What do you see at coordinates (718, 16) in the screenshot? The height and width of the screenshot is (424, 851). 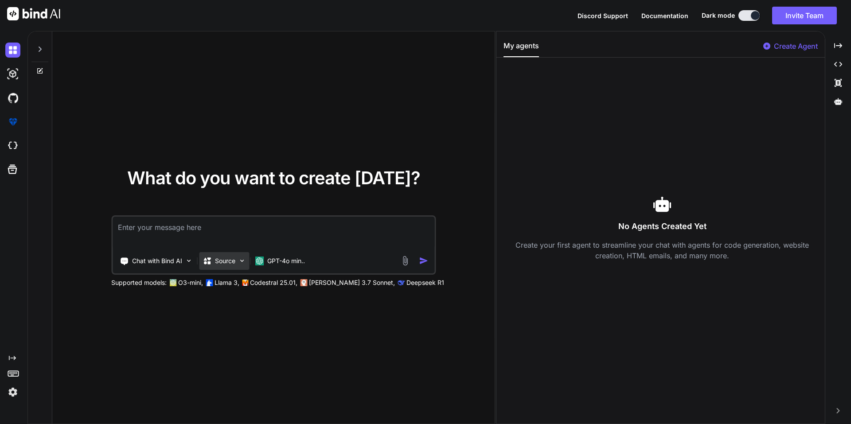 I see `span: Dark mode` at bounding box center [718, 16].